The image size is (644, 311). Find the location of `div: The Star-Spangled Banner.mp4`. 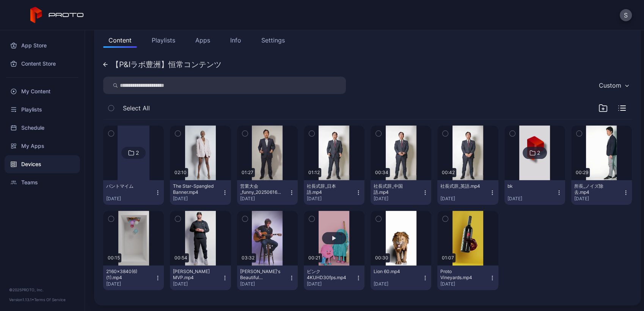

div: The Star-Spangled Banner.mp4 is located at coordinates (194, 189).